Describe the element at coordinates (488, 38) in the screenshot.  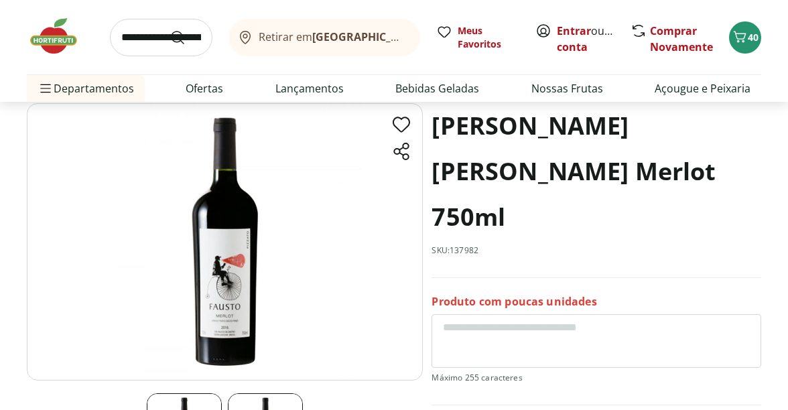
I see `span: Meus Favoritos` at that location.